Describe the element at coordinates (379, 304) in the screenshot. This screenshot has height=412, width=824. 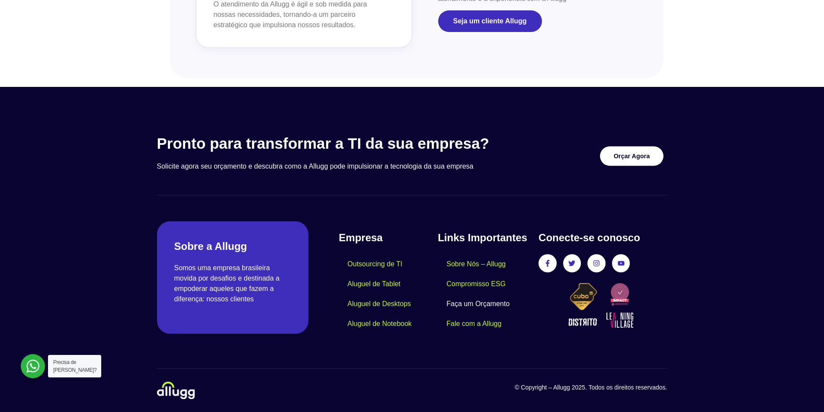
I see `a: Aluguel de Desktops` at that location.